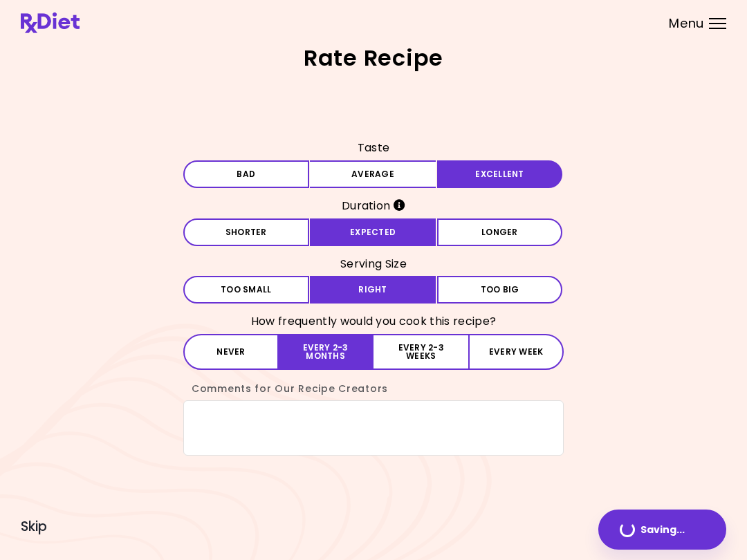  I want to click on button: Longer, so click(500, 232).